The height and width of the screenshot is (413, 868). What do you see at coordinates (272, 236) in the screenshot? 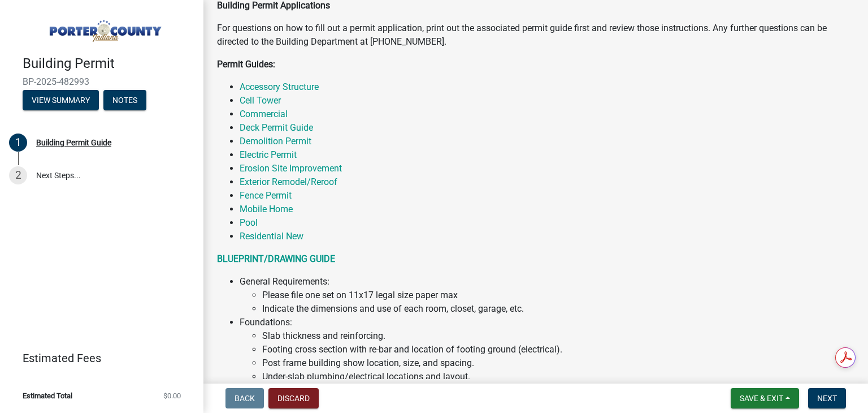
I see `a: Residential New` at bounding box center [272, 236].